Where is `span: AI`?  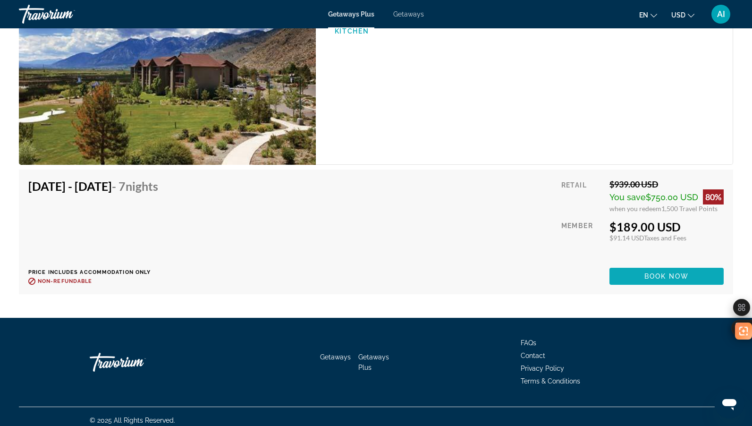
span: AI is located at coordinates (721, 14).